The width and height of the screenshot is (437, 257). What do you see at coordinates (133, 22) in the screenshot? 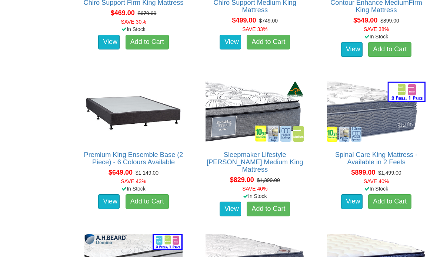
I see `font: SAVE 30%` at bounding box center [133, 22].